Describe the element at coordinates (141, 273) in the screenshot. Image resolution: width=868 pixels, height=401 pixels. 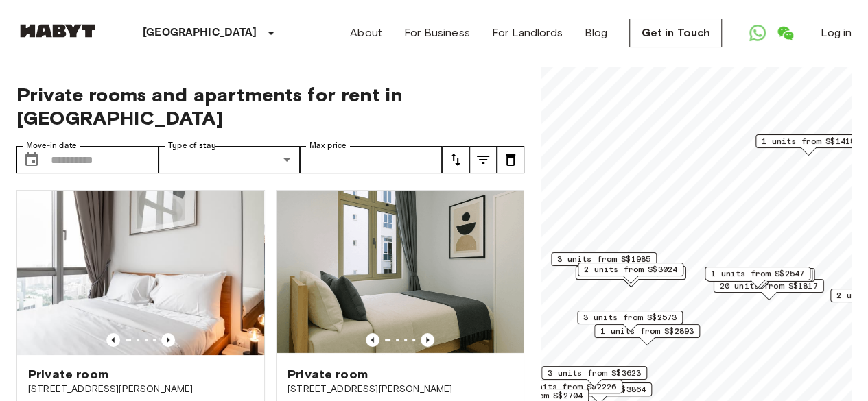
I see `img: Marketing picture of unit SG-01-113-001-05` at that location.